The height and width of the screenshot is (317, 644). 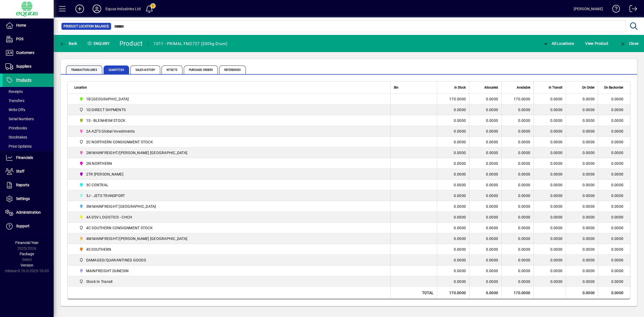 What do you see at coordinates (23, 226) in the screenshot?
I see `span: Support` at bounding box center [23, 226].